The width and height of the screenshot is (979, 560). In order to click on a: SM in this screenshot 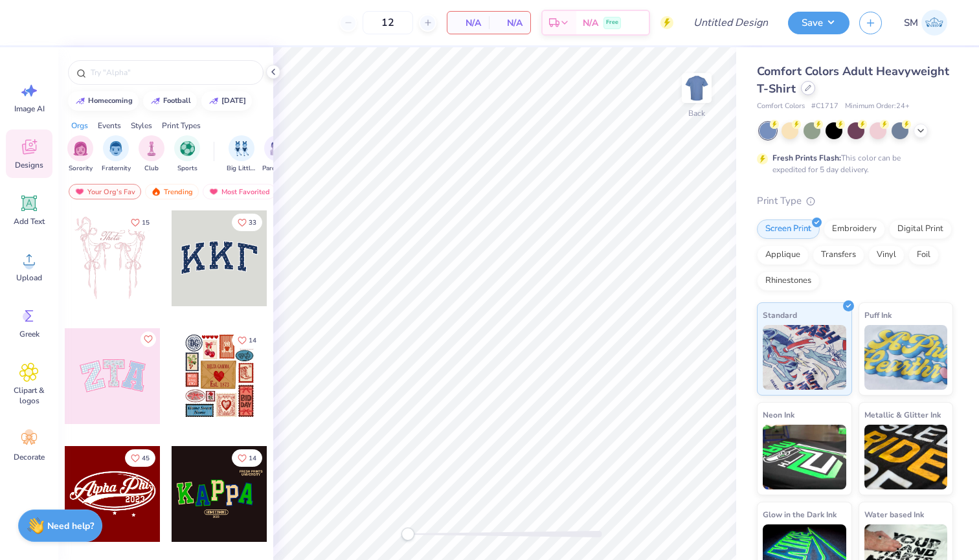, I will do `click(925, 23)`.